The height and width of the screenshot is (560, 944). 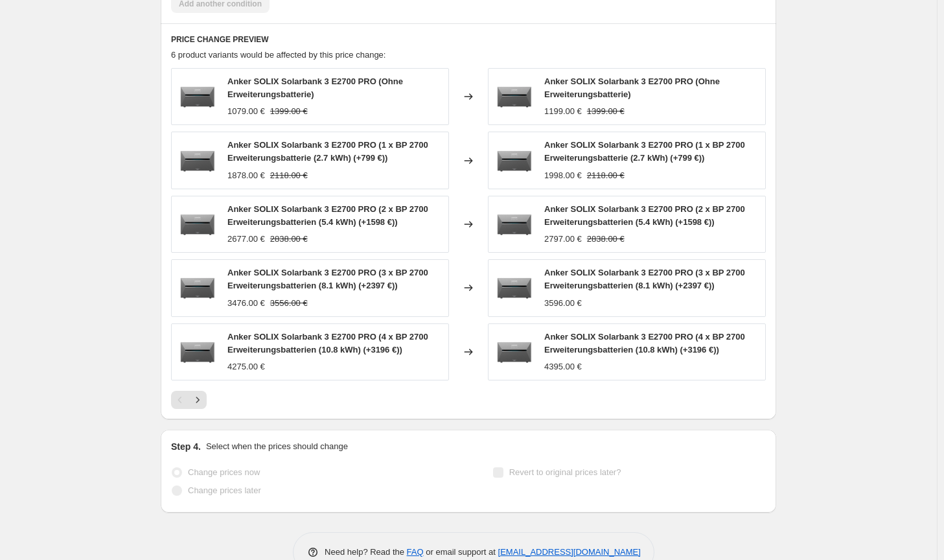 I want to click on div: 2797.00 €, so click(x=563, y=239).